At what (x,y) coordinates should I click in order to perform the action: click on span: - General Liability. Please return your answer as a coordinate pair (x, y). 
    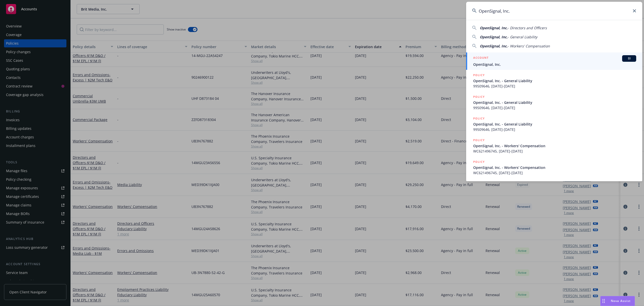
    Looking at the image, I should click on (522, 37).